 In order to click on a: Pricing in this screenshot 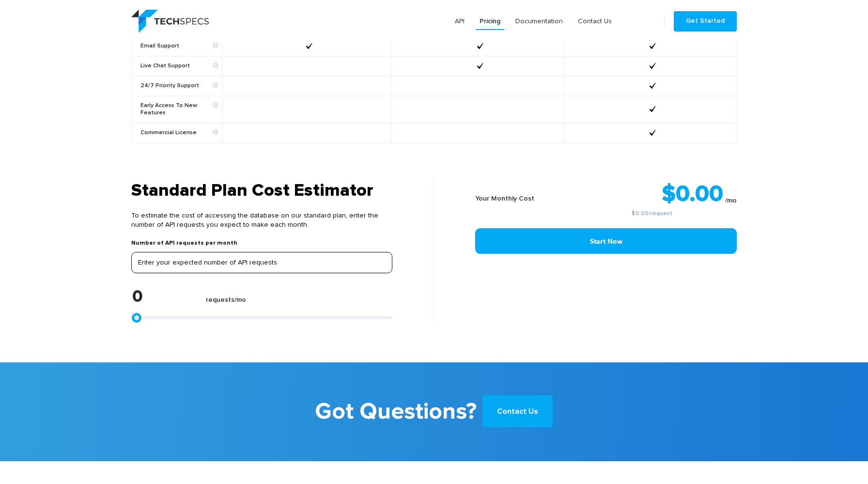, I will do `click(489, 21)`.